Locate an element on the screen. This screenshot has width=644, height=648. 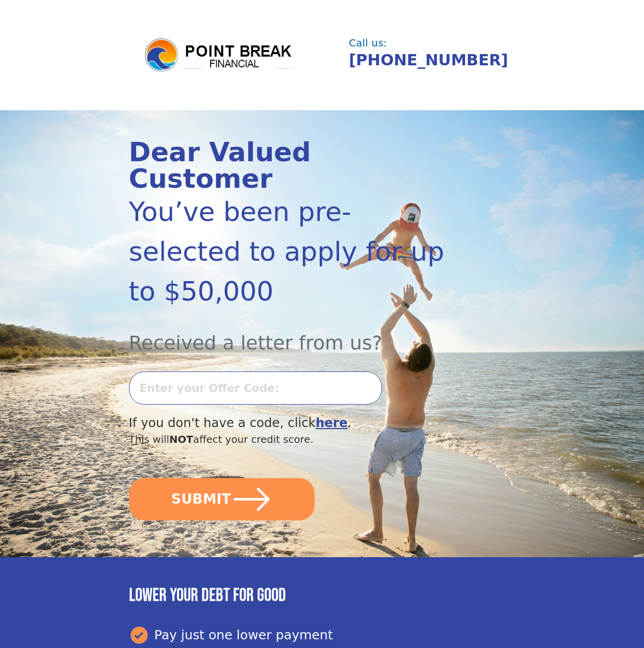
img: logo.png is located at coordinates (220, 55).